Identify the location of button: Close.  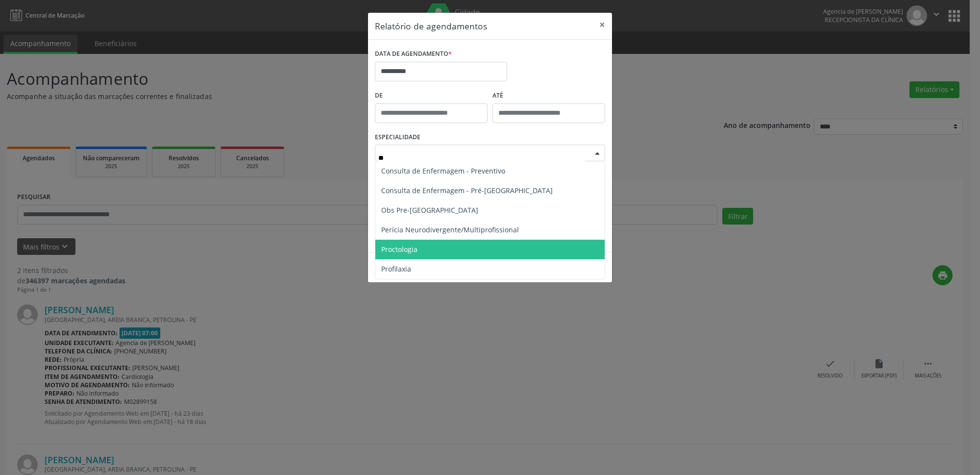
(602, 25).